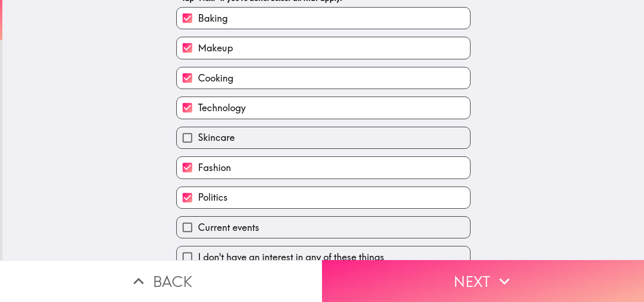 Image resolution: width=644 pixels, height=302 pixels. Describe the element at coordinates (228, 227) in the screenshot. I see `span: Current events` at that location.